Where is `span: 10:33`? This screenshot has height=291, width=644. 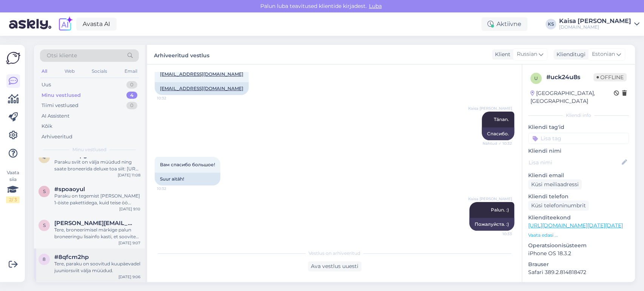 span: 10:33 is located at coordinates (498, 234).